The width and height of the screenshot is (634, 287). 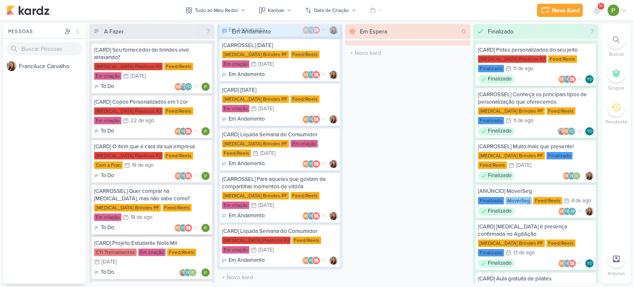 What do you see at coordinates (570, 211) in the screenshot?
I see `div: Colaboradores: Beth Monteiro, Yasmin Oliveira, Jeisiely Rodrigues, Paloma Paixão Designer` at bounding box center [570, 211].